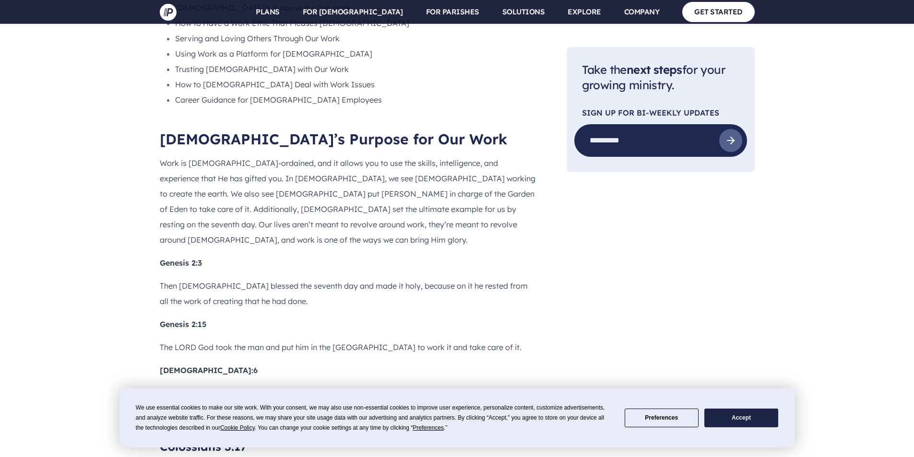 The width and height of the screenshot is (914, 457). What do you see at coordinates (661, 113) in the screenshot?
I see `p: Sign Up For Bi-Weekly Updates` at bounding box center [661, 113].